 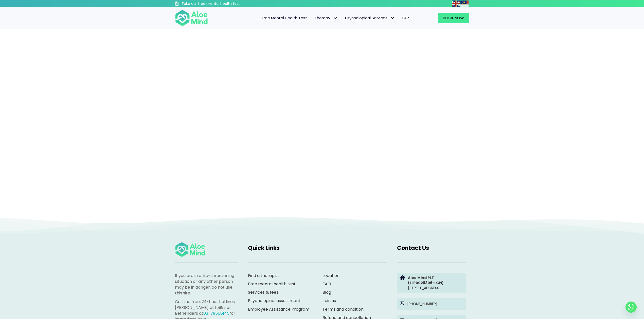 What do you see at coordinates (207, 285) in the screenshot?
I see `p: If you are in a life-threatening situation or any other person may be in danger, do not use this ...` at bounding box center [207, 285].